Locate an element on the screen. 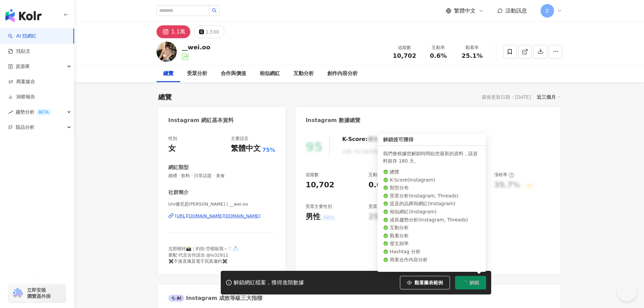 This screenshot has height=308, width=644. img: logo is located at coordinates (23, 16).